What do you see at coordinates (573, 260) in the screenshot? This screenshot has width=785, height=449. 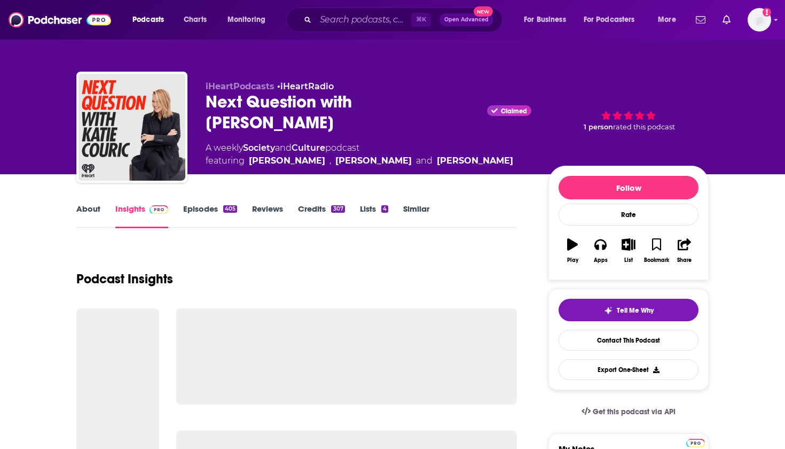 I see `div: Play` at bounding box center [573, 260].